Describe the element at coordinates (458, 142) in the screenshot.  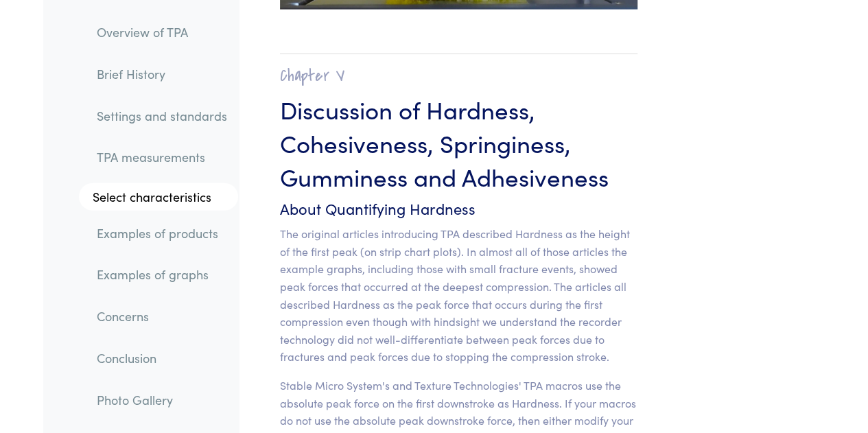
I see `h3: Discussion of Hardness, Cohesiveness, Springiness, Gumminess and Adhesiveness` at that location.